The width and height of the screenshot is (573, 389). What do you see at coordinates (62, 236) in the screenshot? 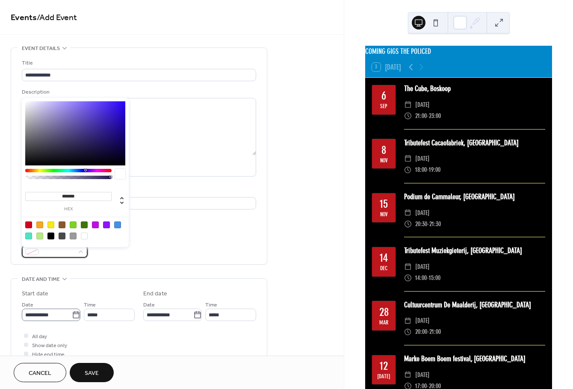
I see `div: #4A4A4A` at bounding box center [62, 236].